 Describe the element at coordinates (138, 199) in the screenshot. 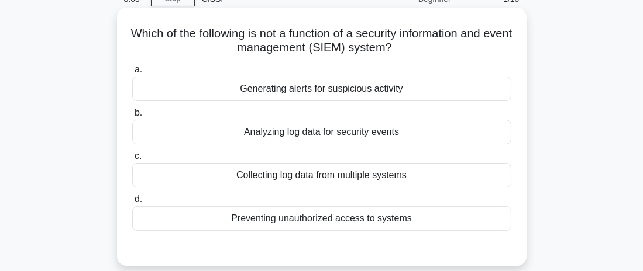

I see `span: d.` at that location.